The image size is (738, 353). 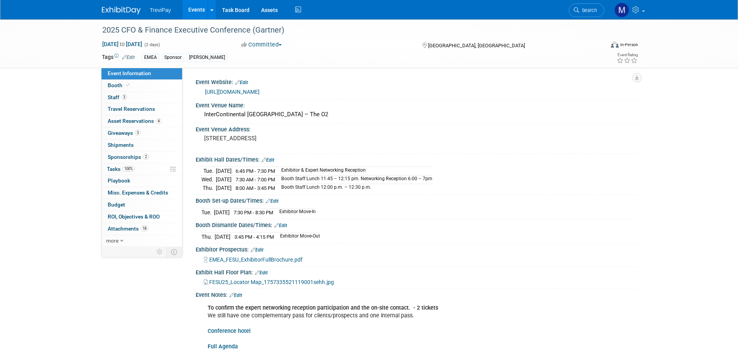 I want to click on div: Event Format, so click(x=599, y=46).